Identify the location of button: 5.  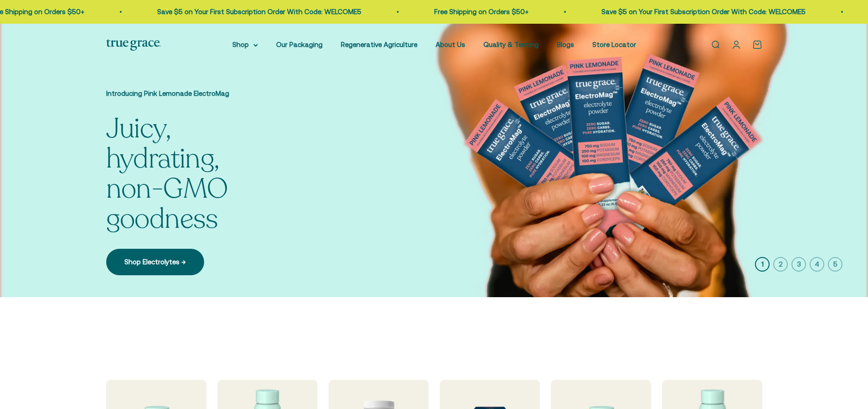
(835, 264).